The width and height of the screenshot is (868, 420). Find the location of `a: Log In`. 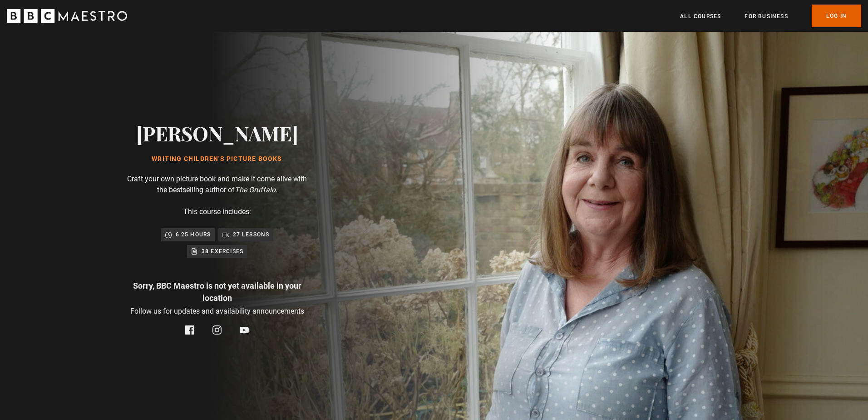

a: Log In is located at coordinates (836, 15).